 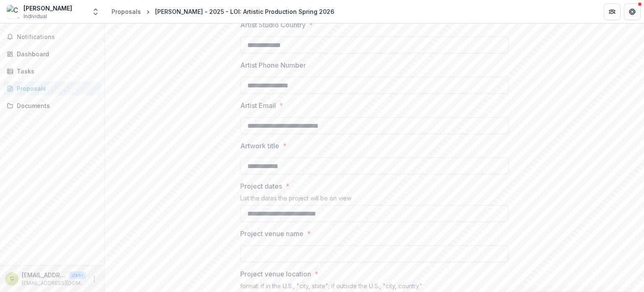 I want to click on div: Documents, so click(x=56, y=105).